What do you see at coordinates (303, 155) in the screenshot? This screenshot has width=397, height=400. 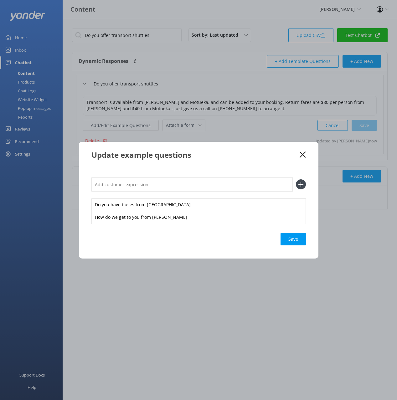 I see `button: Close` at bounding box center [303, 155].